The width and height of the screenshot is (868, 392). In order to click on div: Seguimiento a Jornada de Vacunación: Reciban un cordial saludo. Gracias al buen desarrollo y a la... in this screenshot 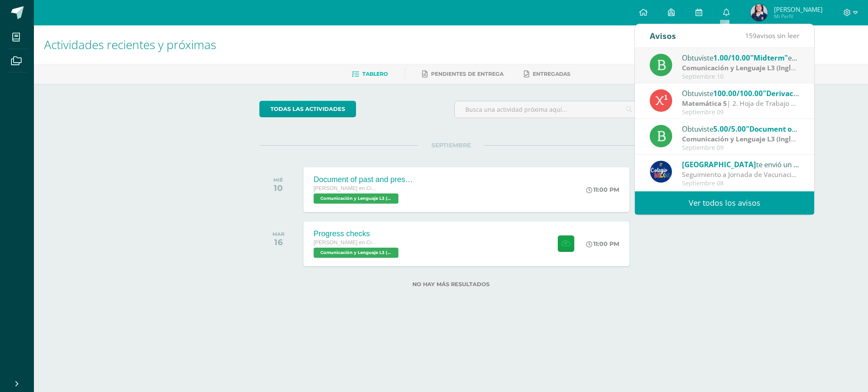, I will do `click(740, 174)`.